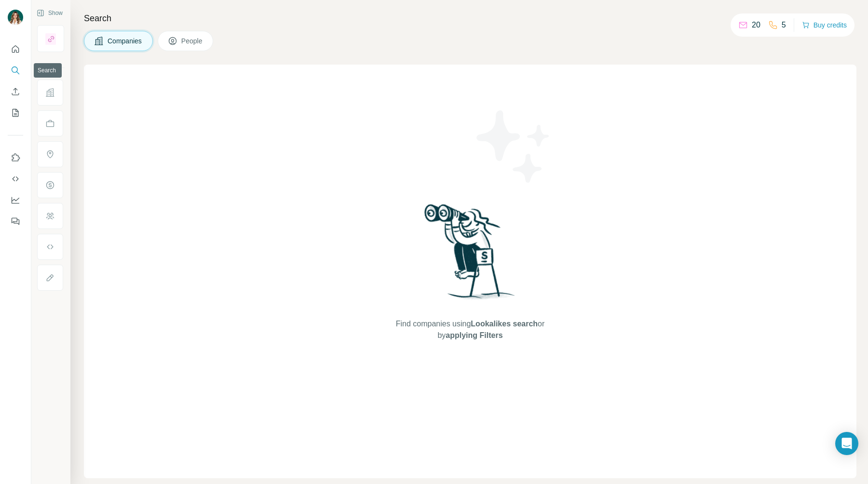  I want to click on img: Surfe Illustration - Stars, so click(513, 147).